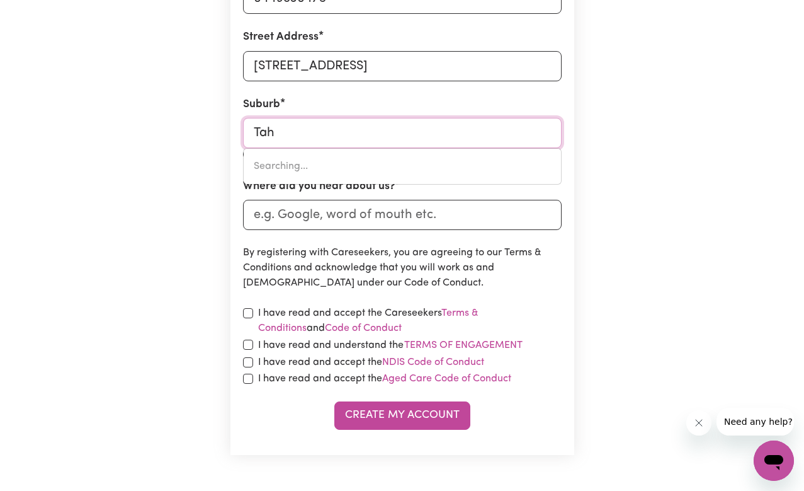  Describe the element at coordinates (319, 186) in the screenshot. I see `label: Where did you hear about us?` at that location.